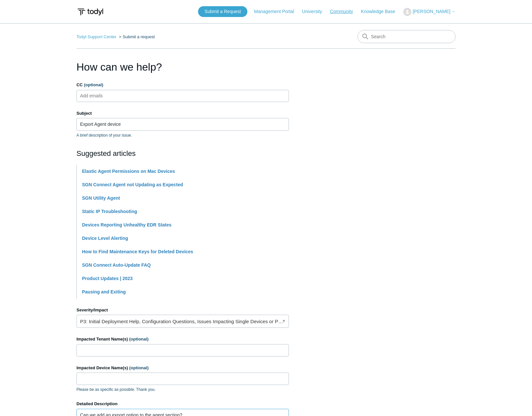 This screenshot has width=532, height=416. I want to click on p: A brief description of your issue., so click(183, 135).